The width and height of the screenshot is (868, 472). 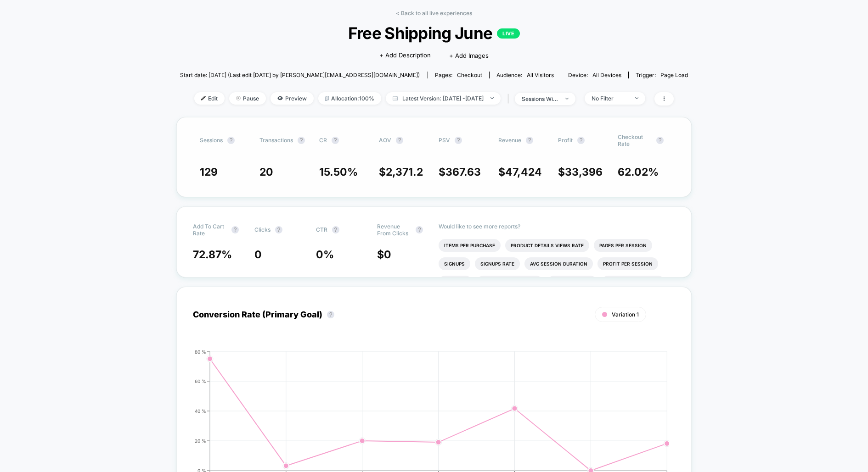 I want to click on span: Preview, so click(x=292, y=98).